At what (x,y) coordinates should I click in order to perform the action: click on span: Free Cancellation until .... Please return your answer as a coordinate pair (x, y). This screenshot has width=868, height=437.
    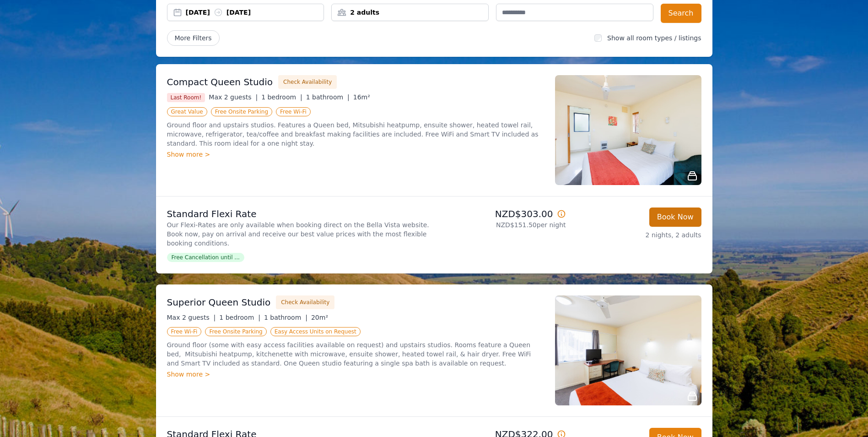
    Looking at the image, I should click on (205, 258).